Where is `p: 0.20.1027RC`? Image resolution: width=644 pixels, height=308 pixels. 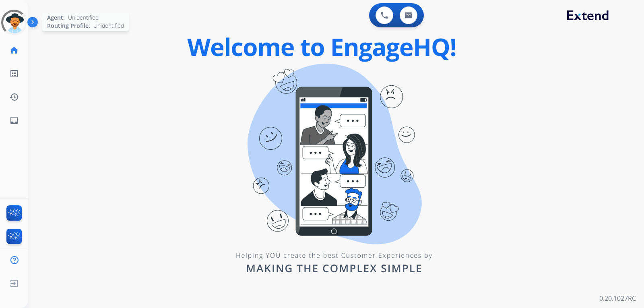
p: 0.20.1027RC is located at coordinates (618, 299).